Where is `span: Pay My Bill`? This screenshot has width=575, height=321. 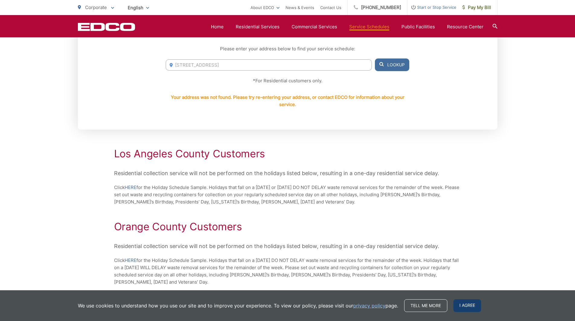
span: Pay My Bill is located at coordinates (477, 8).